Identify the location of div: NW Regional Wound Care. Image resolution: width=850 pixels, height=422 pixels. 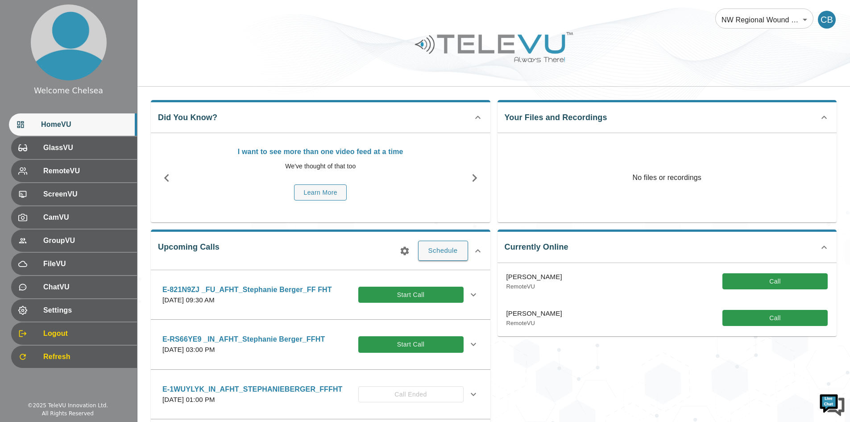
(764, 20).